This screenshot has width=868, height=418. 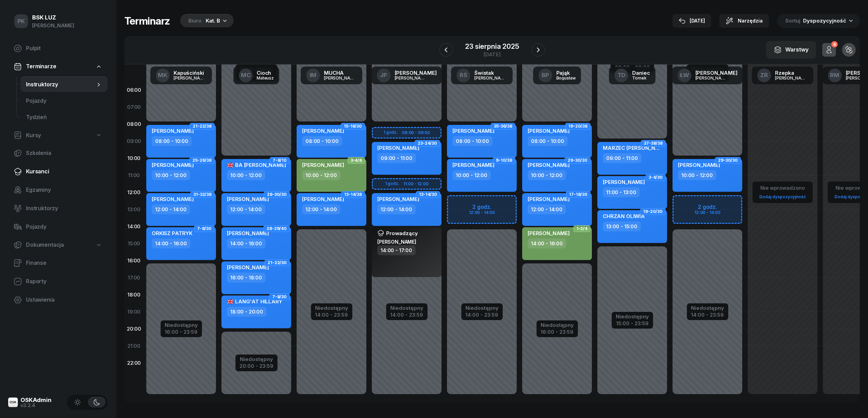 What do you see at coordinates (632, 75) in the screenshot?
I see `a: TDDaniecTomek` at bounding box center [632, 75].